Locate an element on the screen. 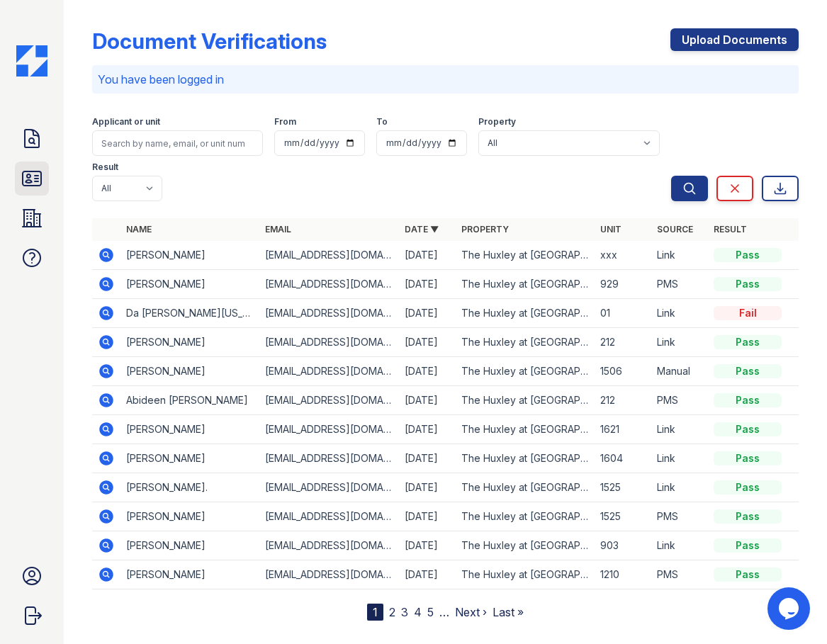 Image resolution: width=827 pixels, height=644 pixels. p: You have been logged in is located at coordinates (445, 80).